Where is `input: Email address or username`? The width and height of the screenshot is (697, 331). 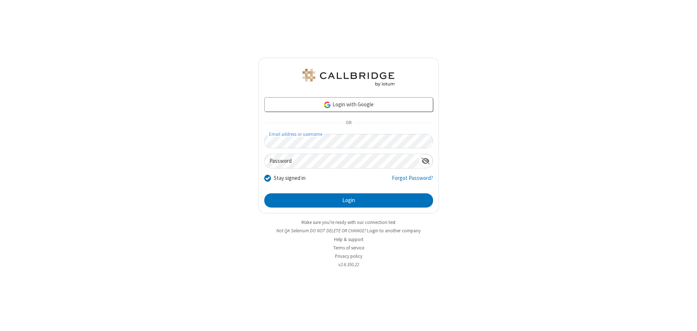 input: Email address or username is located at coordinates (349, 141).